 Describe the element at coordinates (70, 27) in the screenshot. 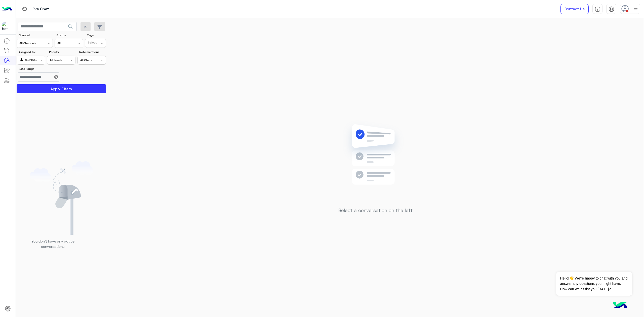

I see `button: search` at that location.